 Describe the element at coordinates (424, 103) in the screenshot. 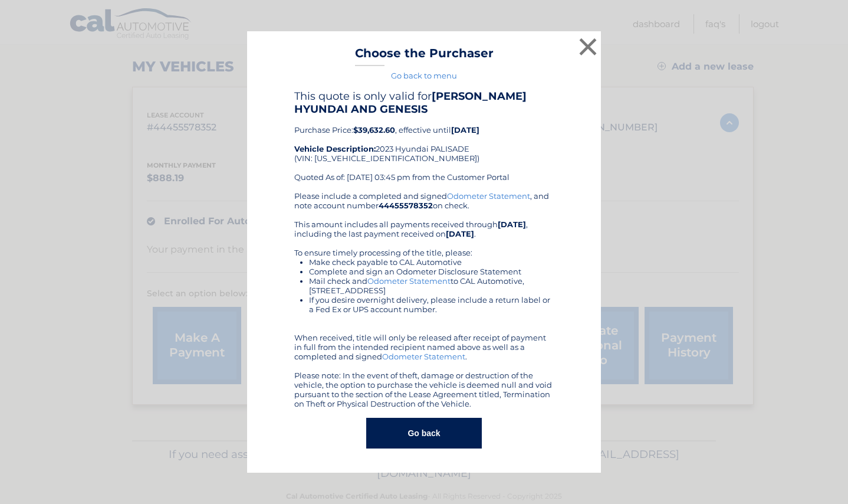

I see `h4: This quote is only valid for` at that location.